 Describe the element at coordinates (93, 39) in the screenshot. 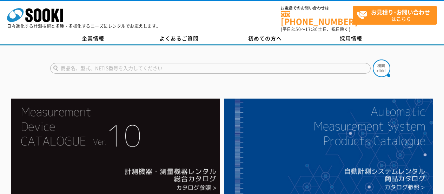

I see `a: 企業情報` at that location.